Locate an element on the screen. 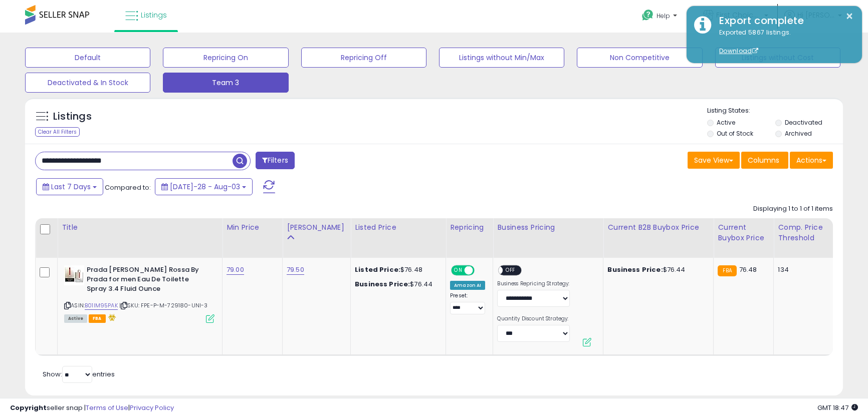  div: Business Pricing is located at coordinates (548, 227).